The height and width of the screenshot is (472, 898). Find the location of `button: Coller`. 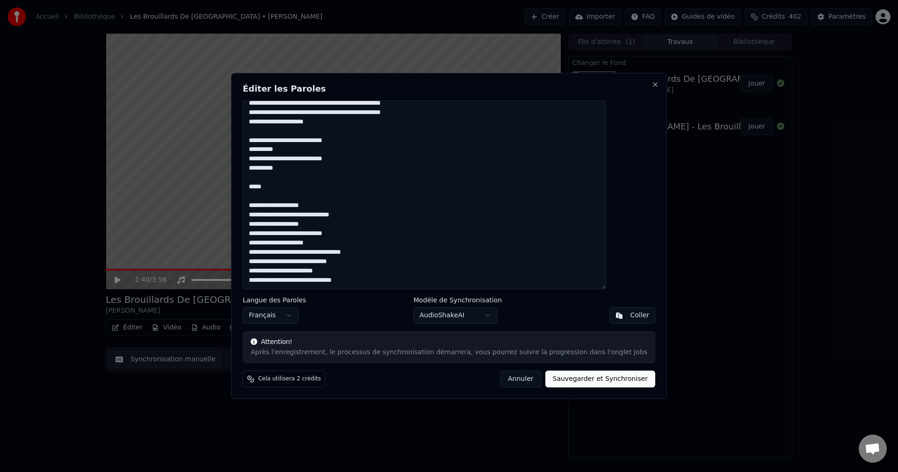

button: Coller is located at coordinates (632, 316).